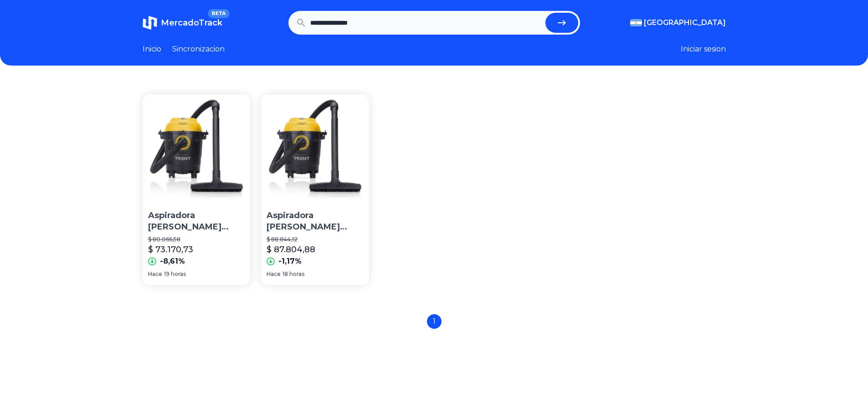  I want to click on p: $ 80.066,58, so click(196, 239).